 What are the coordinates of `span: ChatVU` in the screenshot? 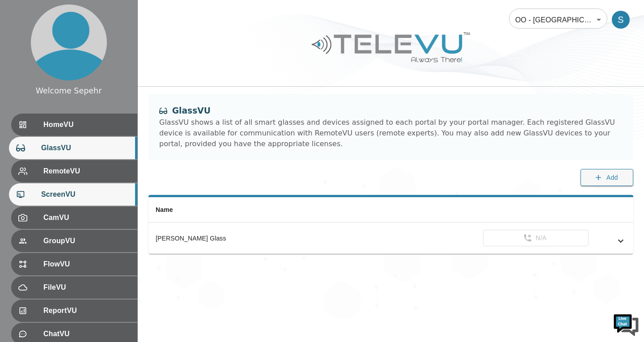 It's located at (87, 334).